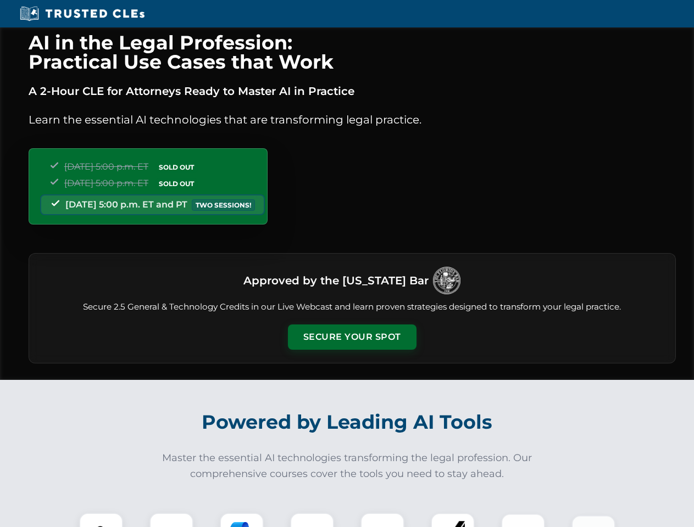  I want to click on p: A 2-Hour CLE for Attorneys Ready to Master AI in Practice, so click(352, 91).